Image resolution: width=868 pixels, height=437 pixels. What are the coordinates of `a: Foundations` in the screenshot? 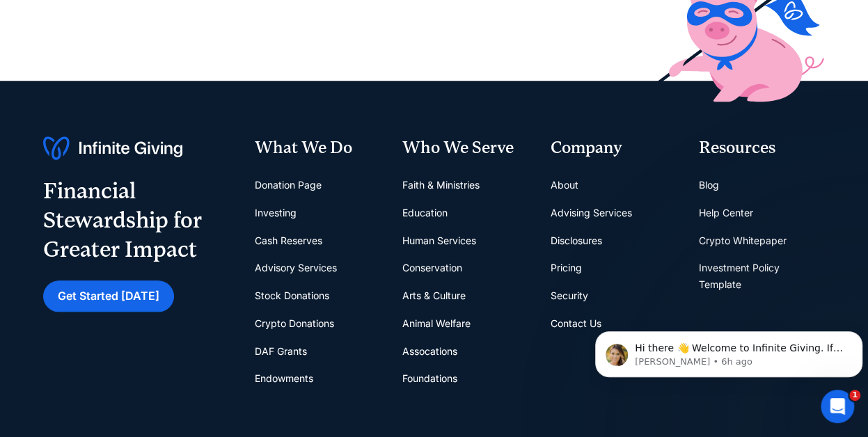 It's located at (430, 378).